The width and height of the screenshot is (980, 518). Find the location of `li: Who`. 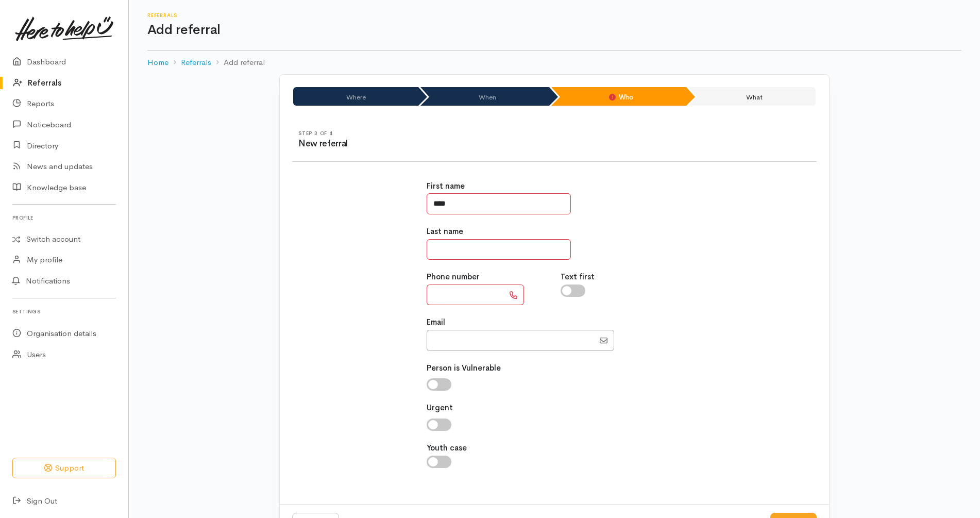

li: Who is located at coordinates (618, 96).